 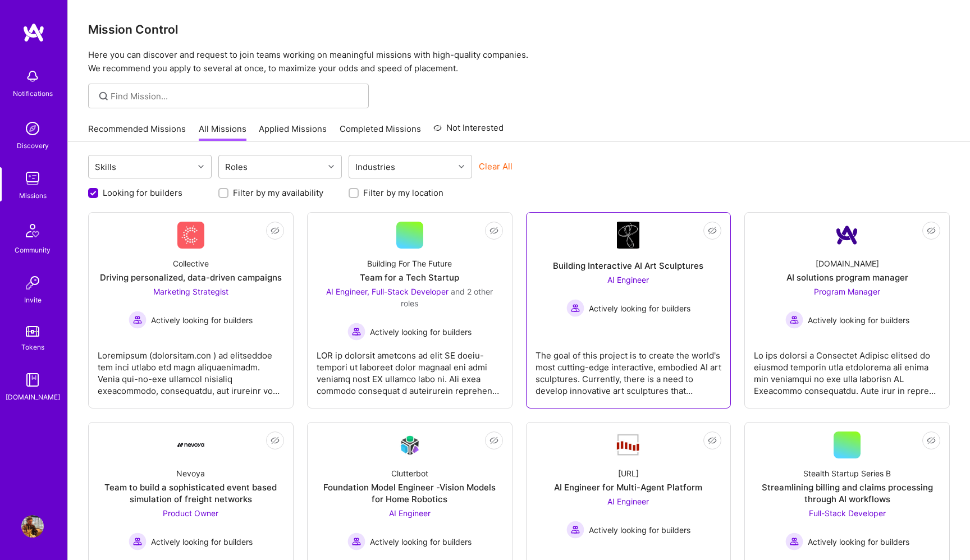 What do you see at coordinates (32, 347) in the screenshot?
I see `div: Tokens` at bounding box center [32, 347].